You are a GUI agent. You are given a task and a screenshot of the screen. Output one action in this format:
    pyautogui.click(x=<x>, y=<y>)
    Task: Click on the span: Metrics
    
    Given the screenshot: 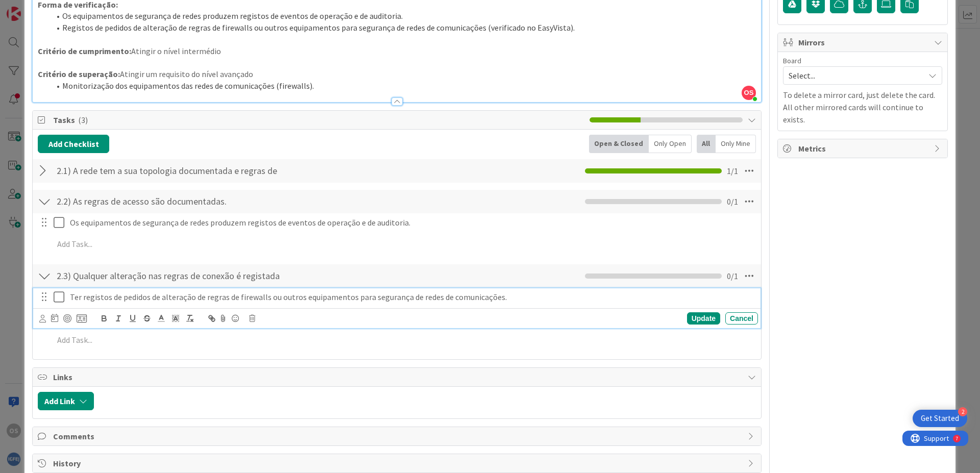 What is the action you would take?
    pyautogui.click(x=864, y=149)
    